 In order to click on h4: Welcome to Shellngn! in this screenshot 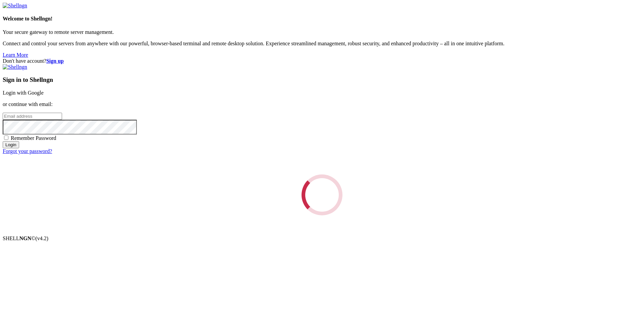, I will do `click(322, 19)`.